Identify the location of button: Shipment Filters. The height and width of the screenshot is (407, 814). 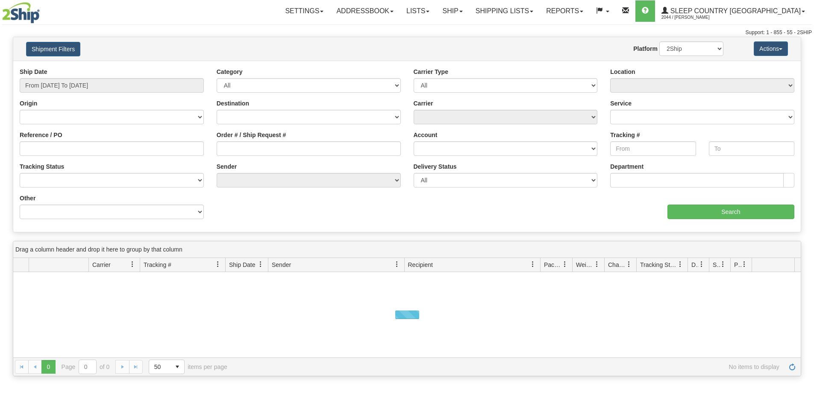
(53, 49).